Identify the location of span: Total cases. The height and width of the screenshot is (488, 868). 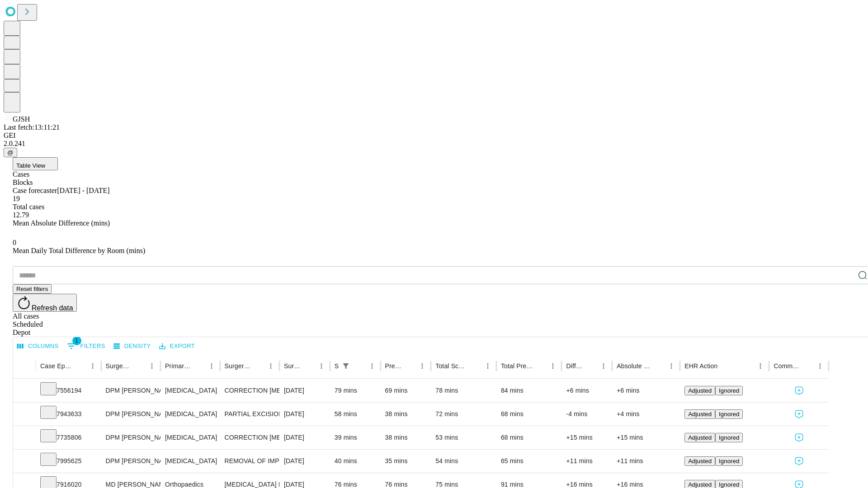
(29, 207).